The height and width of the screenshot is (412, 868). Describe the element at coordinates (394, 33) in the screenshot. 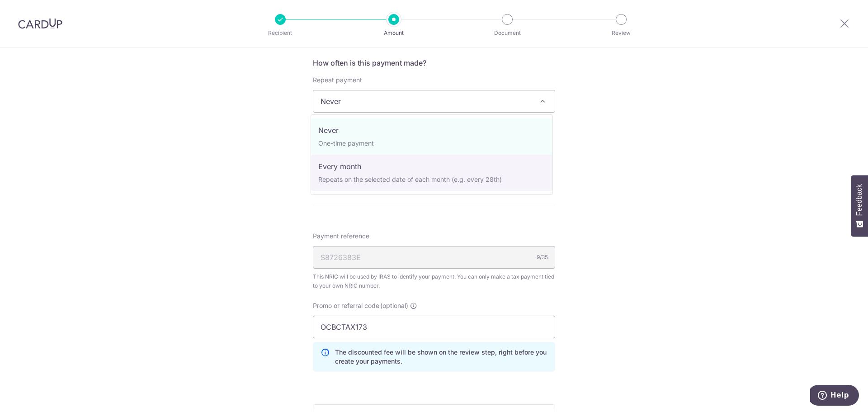

I see `p: Amount` at that location.